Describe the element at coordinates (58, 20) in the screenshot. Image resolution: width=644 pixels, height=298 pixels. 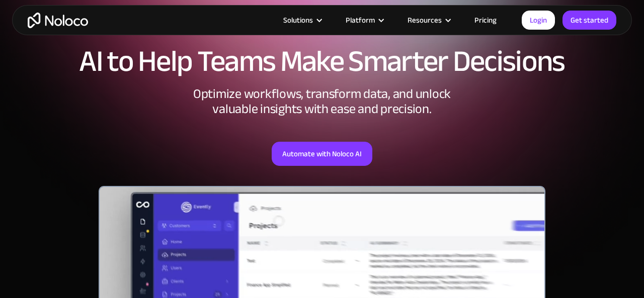
I see `a: home` at that location.